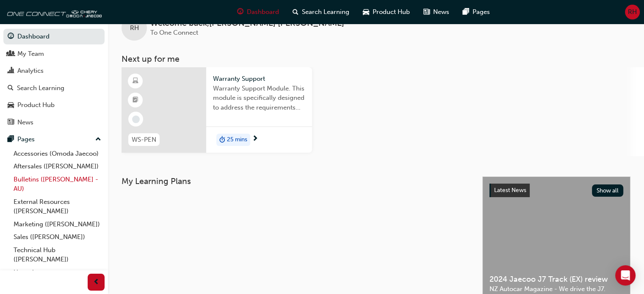 The image size is (644, 294). What do you see at coordinates (135, 100) in the screenshot?
I see `span: booktick-icon` at bounding box center [135, 100].